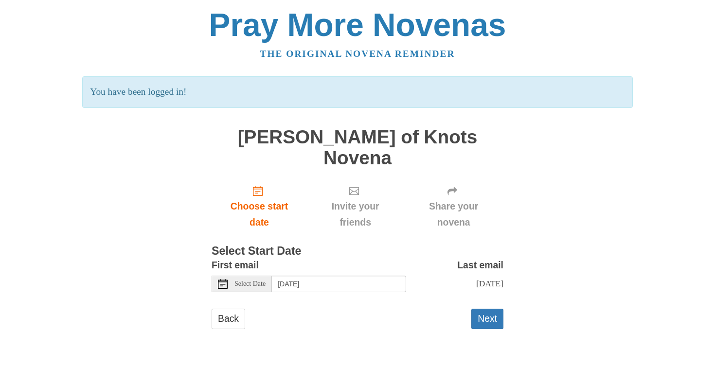 Image resolution: width=715 pixels, height=368 pixels. Describe the element at coordinates (357, 53) in the screenshot. I see `a: The original novena reminder` at that location.